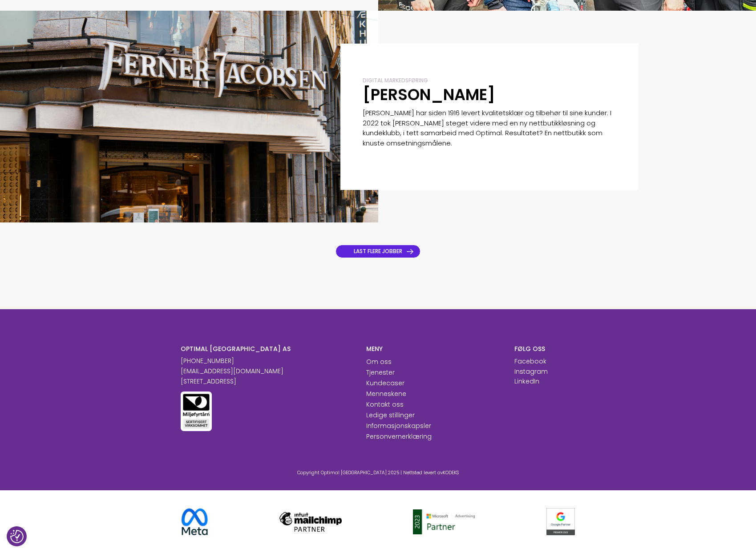 This screenshot has width=756, height=553. What do you see at coordinates (430, 472) in the screenshot?
I see `span: Nettsted levert av` at bounding box center [430, 472].